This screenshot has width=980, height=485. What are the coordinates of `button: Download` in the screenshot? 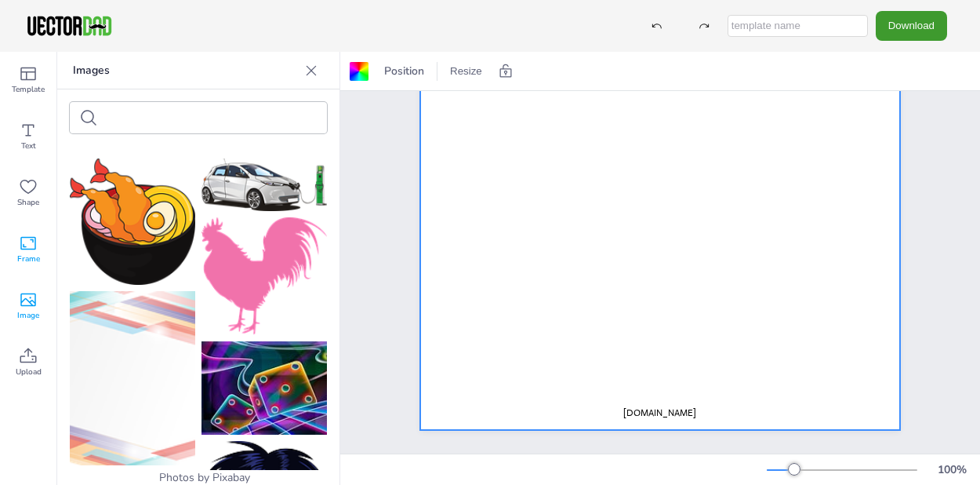 It's located at (911, 25).